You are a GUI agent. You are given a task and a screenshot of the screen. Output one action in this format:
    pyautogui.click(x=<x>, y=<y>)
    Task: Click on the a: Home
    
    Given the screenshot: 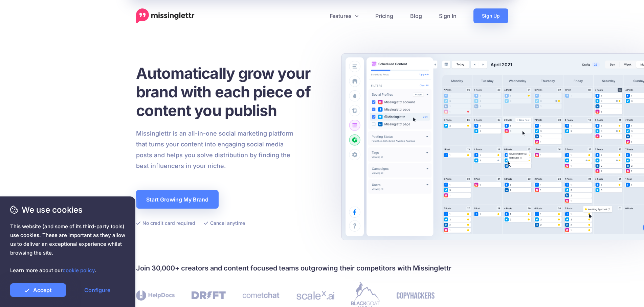 What is the action you would take?
    pyautogui.click(x=165, y=16)
    